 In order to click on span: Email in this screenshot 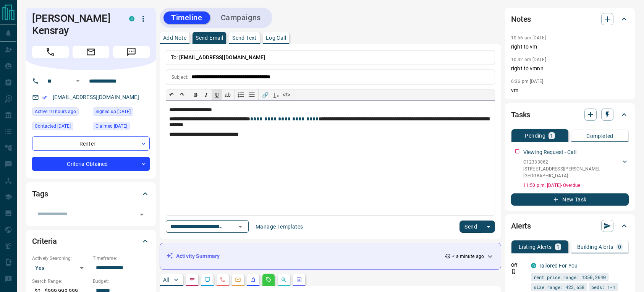, I will do `click(91, 52)`.